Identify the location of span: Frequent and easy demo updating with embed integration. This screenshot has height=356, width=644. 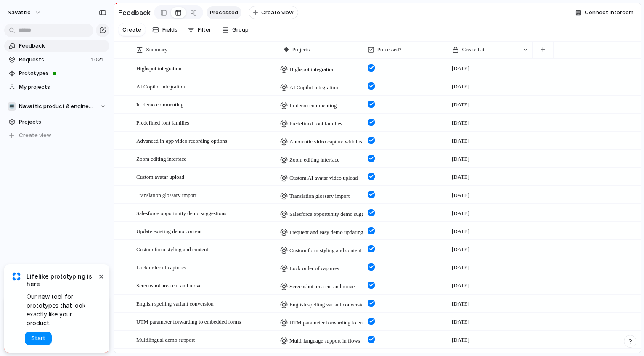
(352, 232).